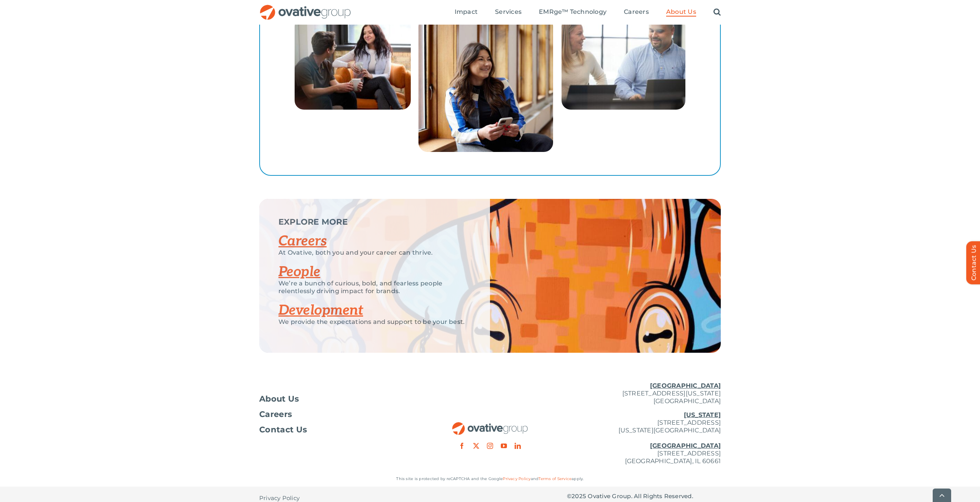 This screenshot has height=502, width=980. What do you see at coordinates (508, 12) in the screenshot?
I see `a: Services` at bounding box center [508, 12].